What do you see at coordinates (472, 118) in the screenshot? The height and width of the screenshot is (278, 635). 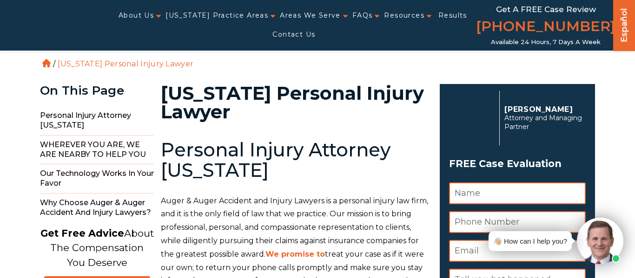 I see `img: Herbert Auger` at bounding box center [472, 118].